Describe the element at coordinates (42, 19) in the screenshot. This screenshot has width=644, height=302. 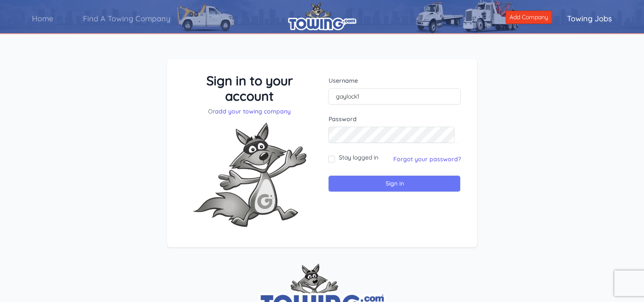
I see `a: Home` at that location.